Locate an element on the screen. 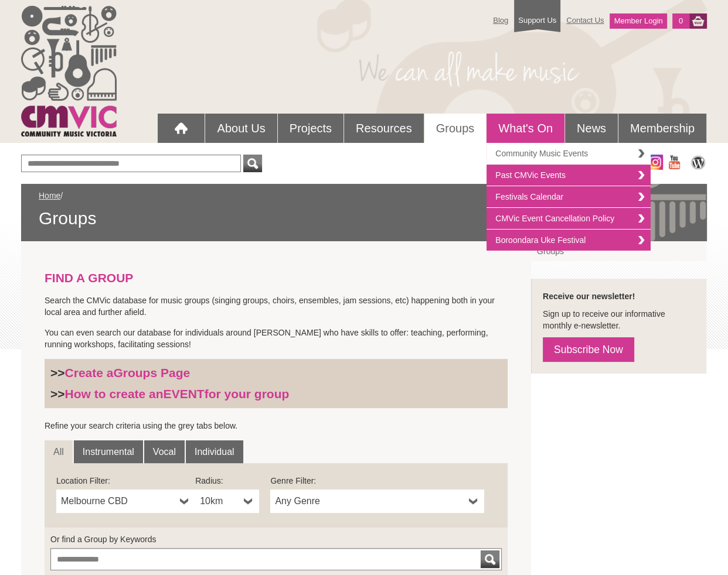 The height and width of the screenshot is (575, 728). a: Community Music Events is located at coordinates (569, 153).